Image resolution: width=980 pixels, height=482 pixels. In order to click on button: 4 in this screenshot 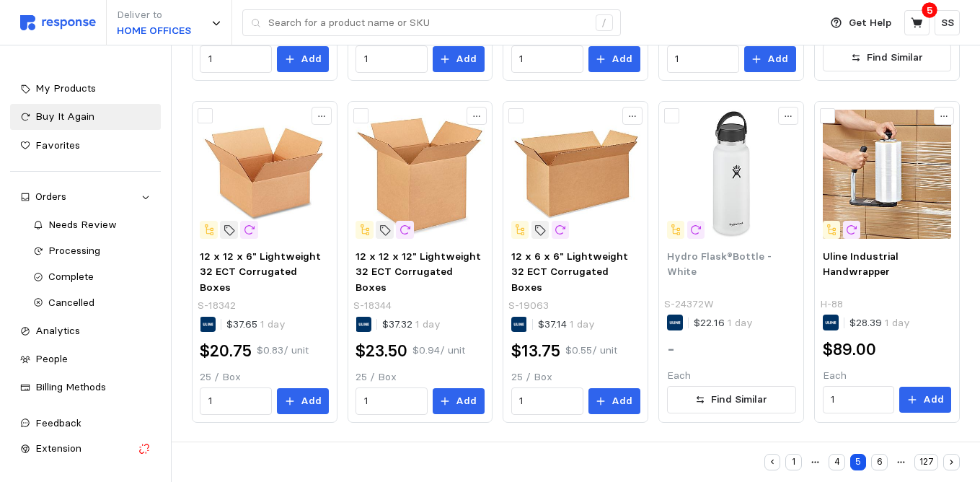, I will do `click(837, 462)`.